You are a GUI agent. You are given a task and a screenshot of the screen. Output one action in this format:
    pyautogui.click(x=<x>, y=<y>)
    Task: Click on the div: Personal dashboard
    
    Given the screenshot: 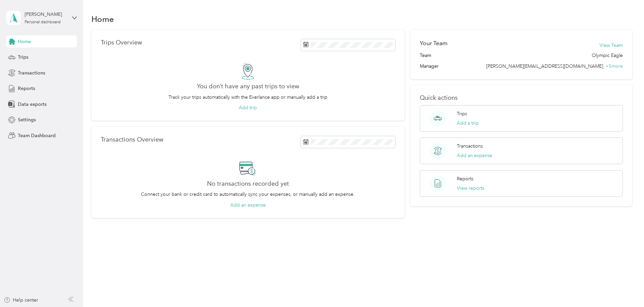 What is the action you would take?
    pyautogui.click(x=43, y=22)
    